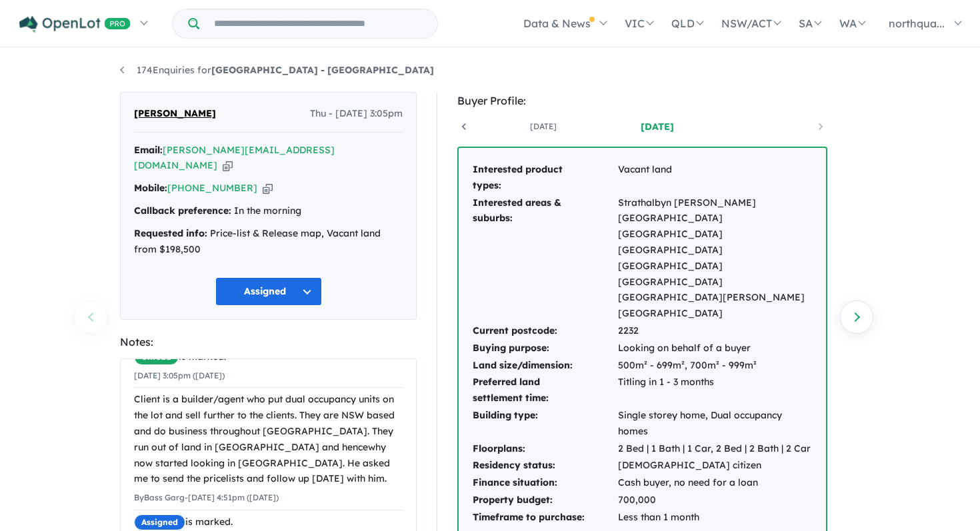  Describe the element at coordinates (268, 522) in the screenshot. I see `div: is marked.` at that location.